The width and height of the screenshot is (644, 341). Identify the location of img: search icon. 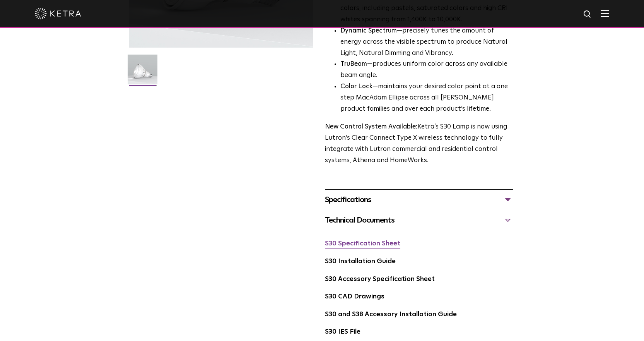
(588, 14).